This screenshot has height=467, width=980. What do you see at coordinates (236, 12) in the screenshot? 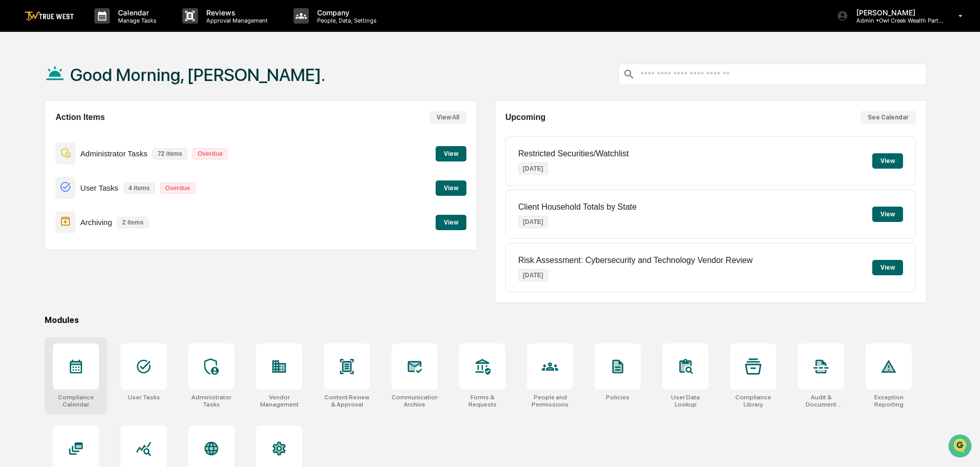
I see `p: Reviews` at bounding box center [236, 12].